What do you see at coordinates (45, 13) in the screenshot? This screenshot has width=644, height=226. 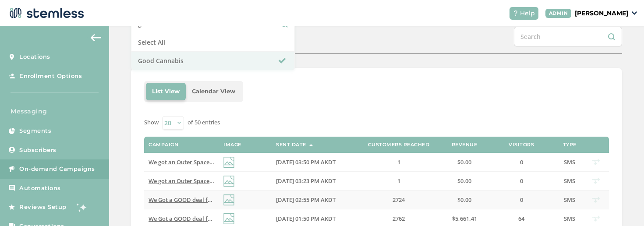 I see `img: logo-dark-0685b13c.svg` at bounding box center [45, 13].